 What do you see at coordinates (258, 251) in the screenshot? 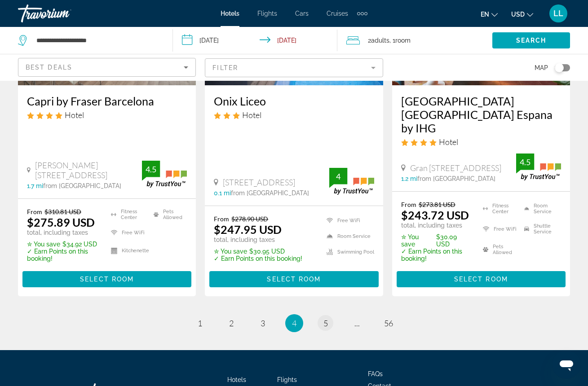
I see `p: $30.95 USD` at bounding box center [258, 251].